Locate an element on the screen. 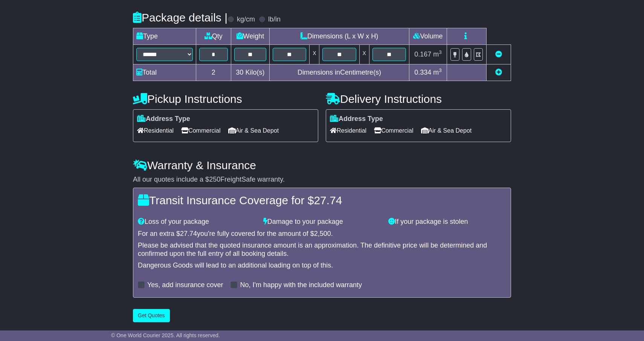 Image resolution: width=644 pixels, height=341 pixels. div: Dangerous Goods will lead to an additional loading on top of this. is located at coordinates (322, 266).